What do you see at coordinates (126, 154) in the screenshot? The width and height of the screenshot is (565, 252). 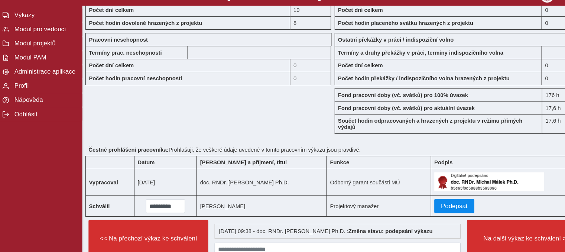 I see `b: Čestné prohlášení pracovníka:` at bounding box center [126, 154].